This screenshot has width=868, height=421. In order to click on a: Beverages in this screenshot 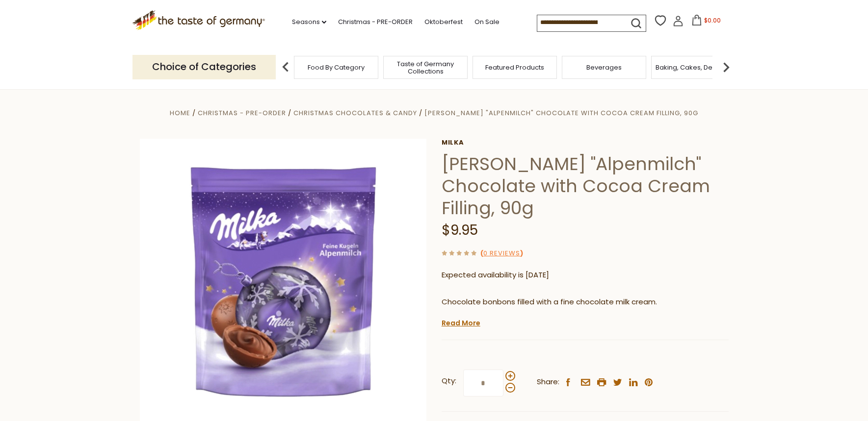, I will do `click(604, 67)`.